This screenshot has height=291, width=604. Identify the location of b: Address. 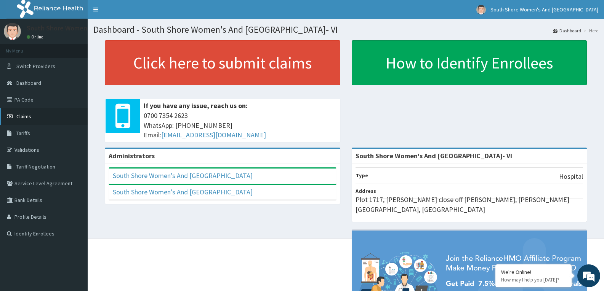
(366, 191).